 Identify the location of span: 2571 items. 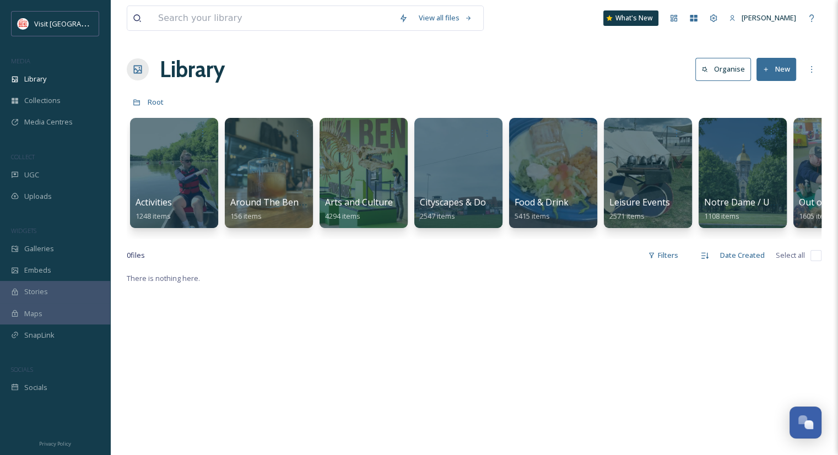
(627, 216).